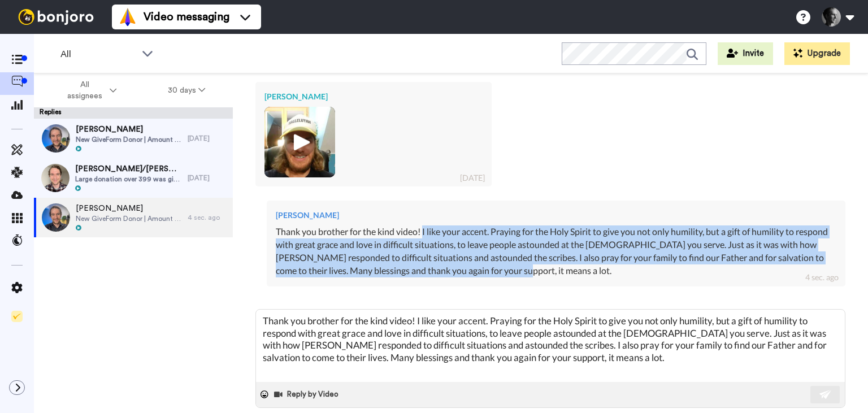  What do you see at coordinates (99, 54) in the screenshot?
I see `span: All` at bounding box center [99, 54].